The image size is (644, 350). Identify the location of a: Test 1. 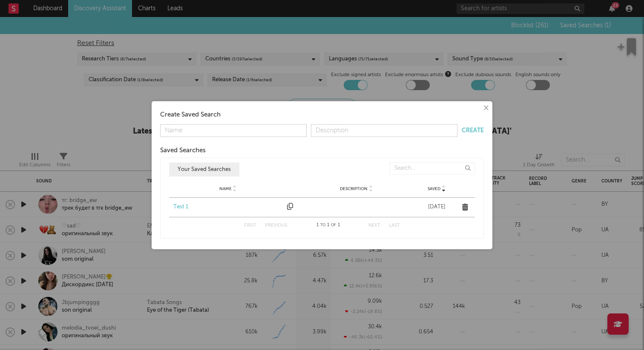
(228, 207).